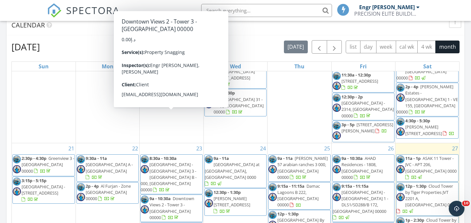 This screenshot has height=223, width=471. I want to click on span: 9a - 11a, so click(221, 158).